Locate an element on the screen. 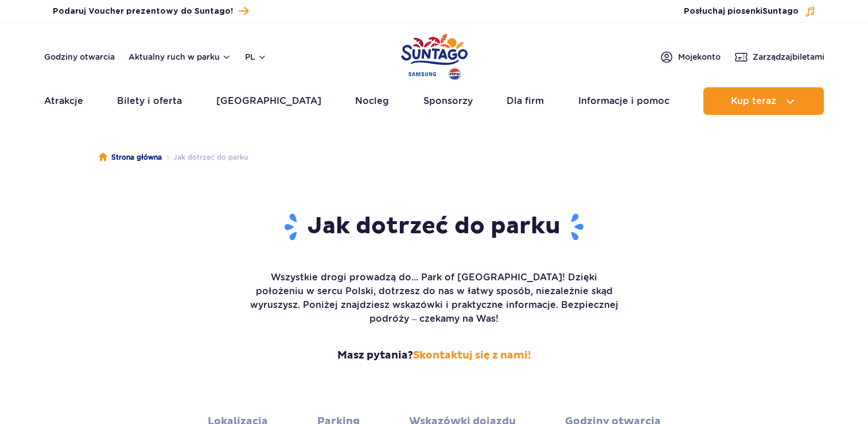 Image resolution: width=868 pixels, height=424 pixels. span: Posłuchaj piosenki is located at coordinates (742, 12).